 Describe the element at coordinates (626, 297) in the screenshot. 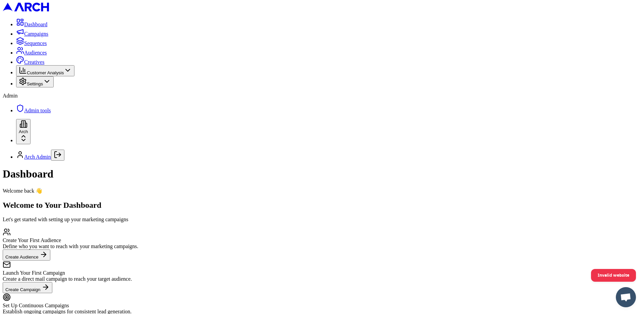

I see `div: Open chat` at that location.